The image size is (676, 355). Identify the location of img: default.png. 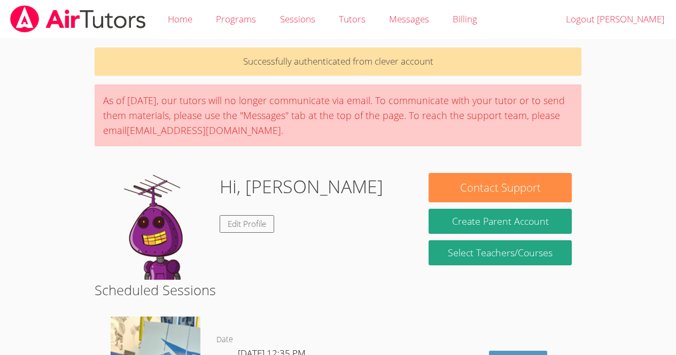
(158, 227).